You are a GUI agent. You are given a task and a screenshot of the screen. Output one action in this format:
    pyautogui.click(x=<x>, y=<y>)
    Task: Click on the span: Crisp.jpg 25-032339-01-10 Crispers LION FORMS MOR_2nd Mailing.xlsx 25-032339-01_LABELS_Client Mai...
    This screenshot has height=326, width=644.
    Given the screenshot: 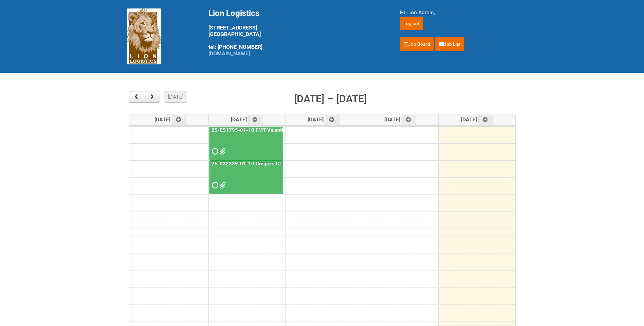 What is the action you would take?
    pyautogui.click(x=222, y=186)
    